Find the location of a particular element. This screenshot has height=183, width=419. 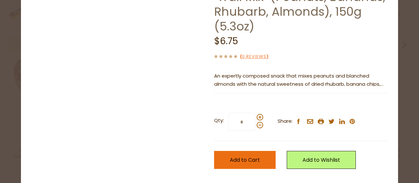

strong: Qty: is located at coordinates (219, 121).